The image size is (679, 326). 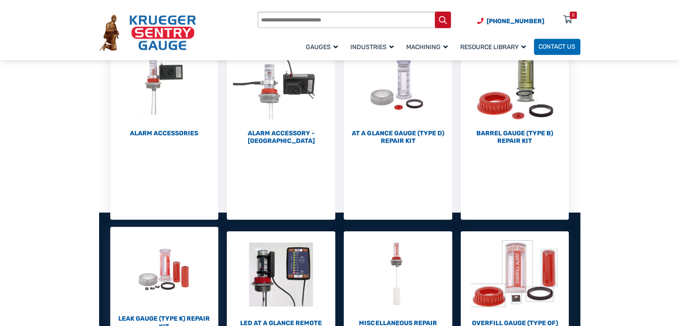 I want to click on img: Krueger Sentry Gauge, so click(x=147, y=33).